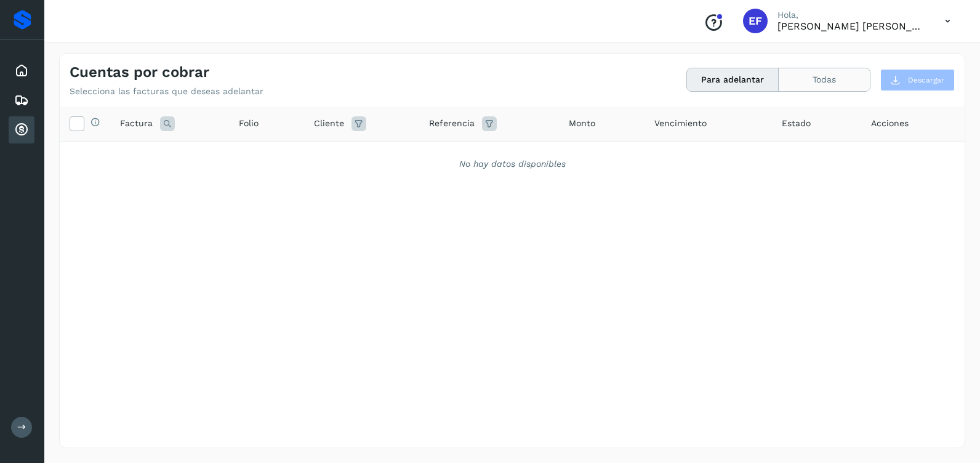 The image size is (980, 463). I want to click on button: Para adelantar, so click(732, 79).